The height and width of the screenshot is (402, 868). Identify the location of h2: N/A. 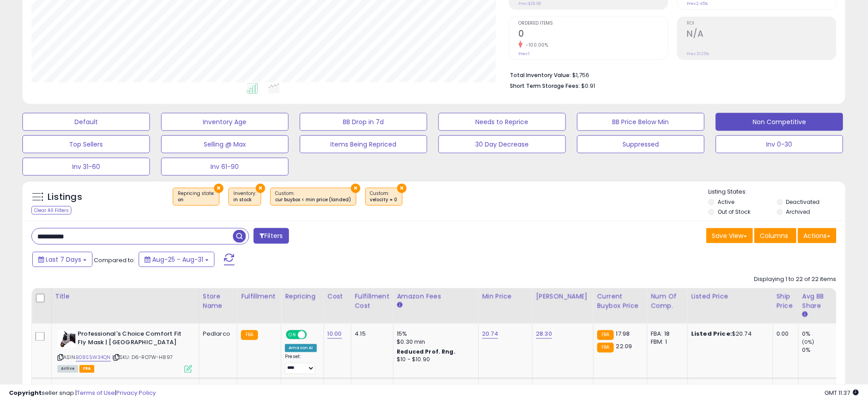
(761, 35).